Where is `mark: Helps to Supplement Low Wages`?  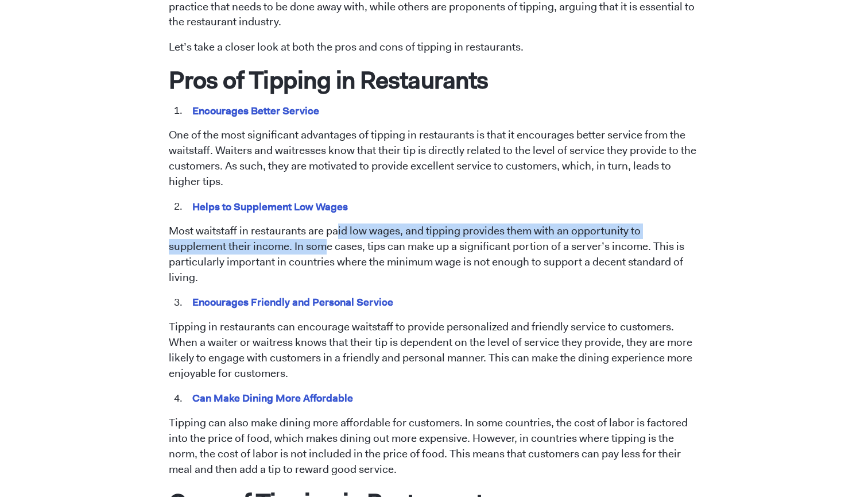 mark: Helps to Supplement Low Wages is located at coordinates (270, 206).